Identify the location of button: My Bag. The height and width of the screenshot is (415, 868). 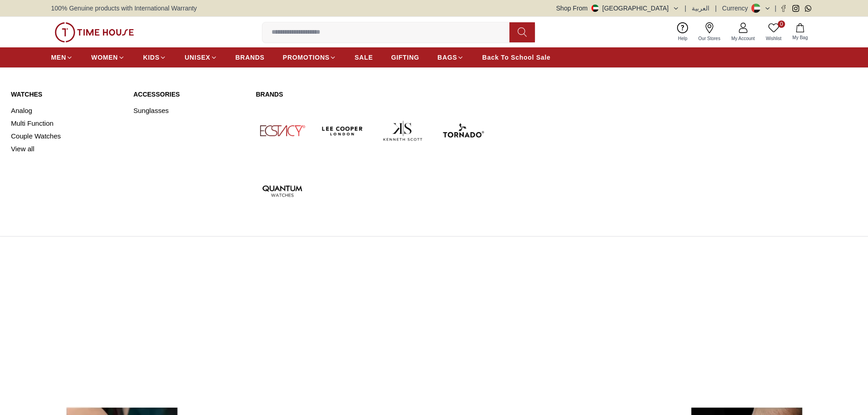
(799, 32).